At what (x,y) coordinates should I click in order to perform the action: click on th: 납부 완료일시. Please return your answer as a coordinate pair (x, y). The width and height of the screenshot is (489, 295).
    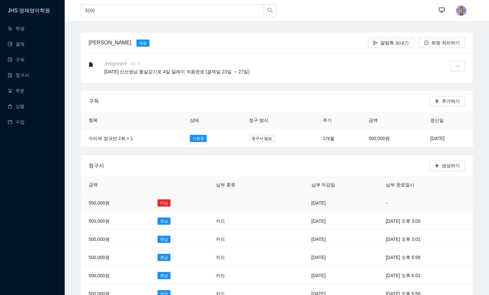
    Looking at the image, I should click on (426, 185).